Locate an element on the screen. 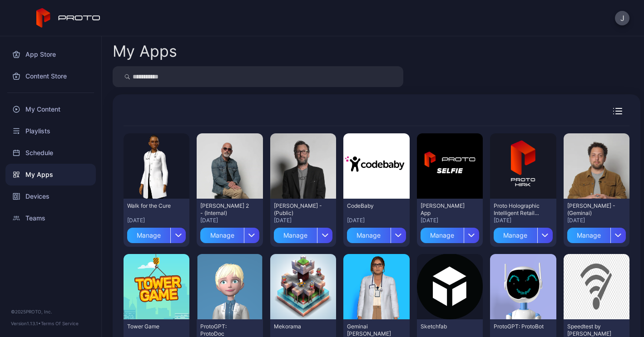 The height and width of the screenshot is (337, 644). a: Playlists is located at coordinates (50, 131).